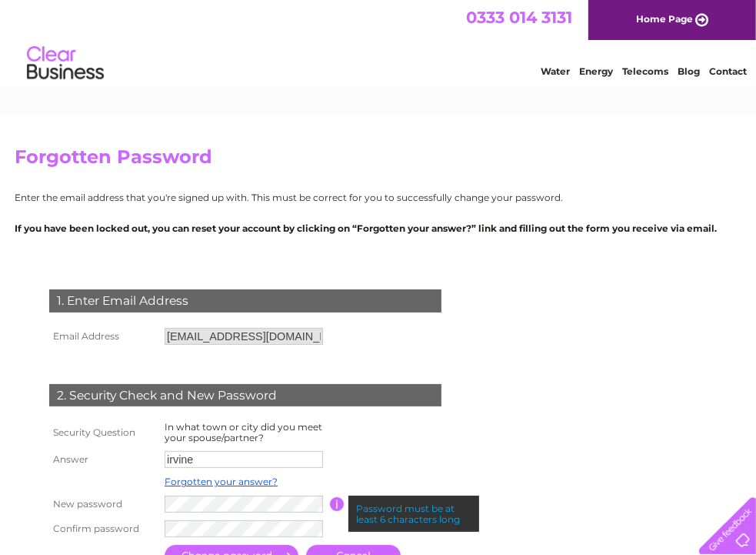 The image size is (756, 555). What do you see at coordinates (381, 161) in the screenshot?
I see `h2: Forgotten Password` at bounding box center [381, 161].